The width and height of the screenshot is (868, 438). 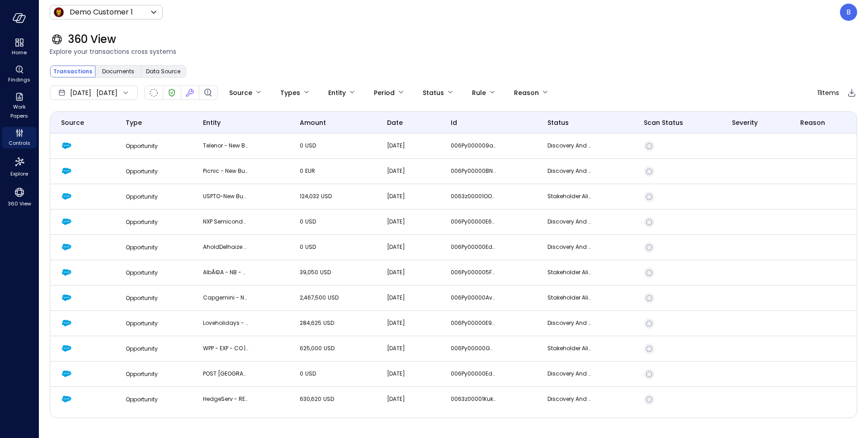 What do you see at coordinates (473, 197) in the screenshot?
I see `p: 0063z00001OOyzgAAD` at bounding box center [473, 197].